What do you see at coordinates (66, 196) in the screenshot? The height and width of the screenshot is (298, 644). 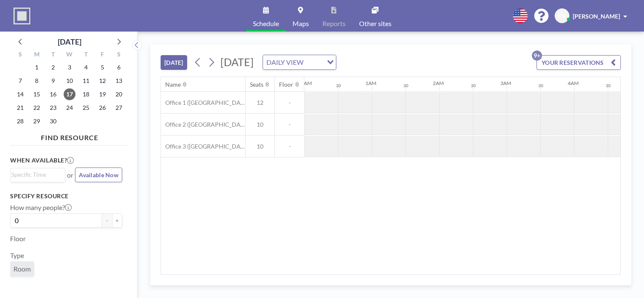 I see `h3: Specify resource` at bounding box center [66, 196].